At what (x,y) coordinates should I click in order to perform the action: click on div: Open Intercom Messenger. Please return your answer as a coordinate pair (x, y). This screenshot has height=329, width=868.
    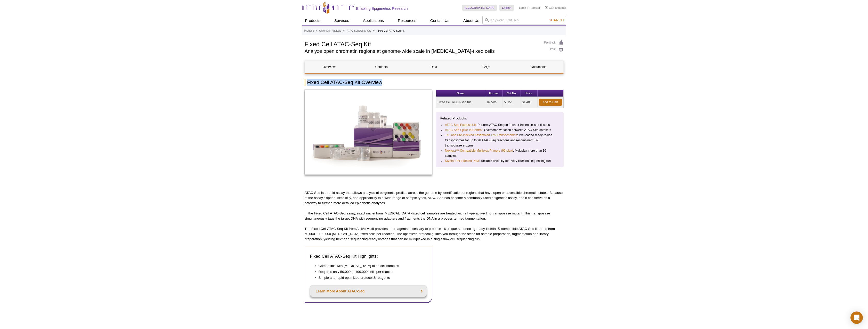
    Looking at the image, I should click on (856, 318).